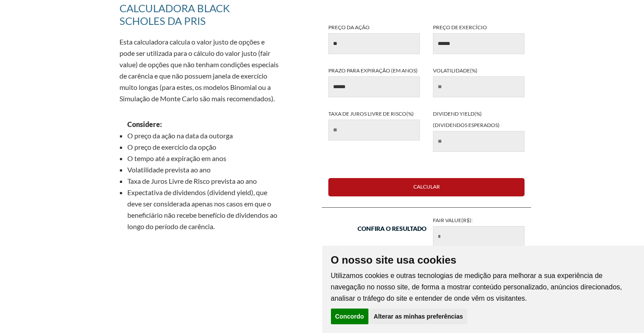 The image size is (644, 333). I want to click on label: Preço de exercício, so click(479, 38).